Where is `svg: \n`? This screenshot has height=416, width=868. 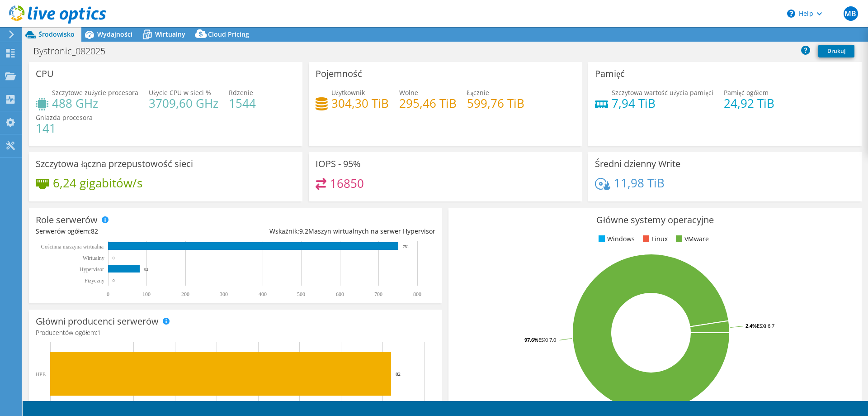
svg: \n is located at coordinates (791, 14).